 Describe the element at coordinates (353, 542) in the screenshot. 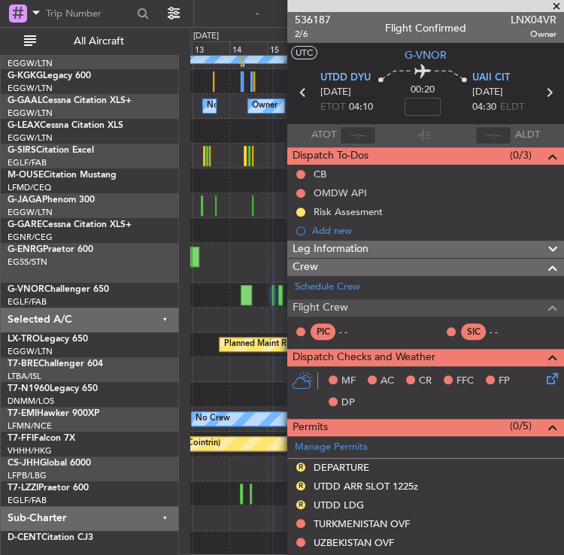

I see `div: UZBEKISTAN OVF` at that location.